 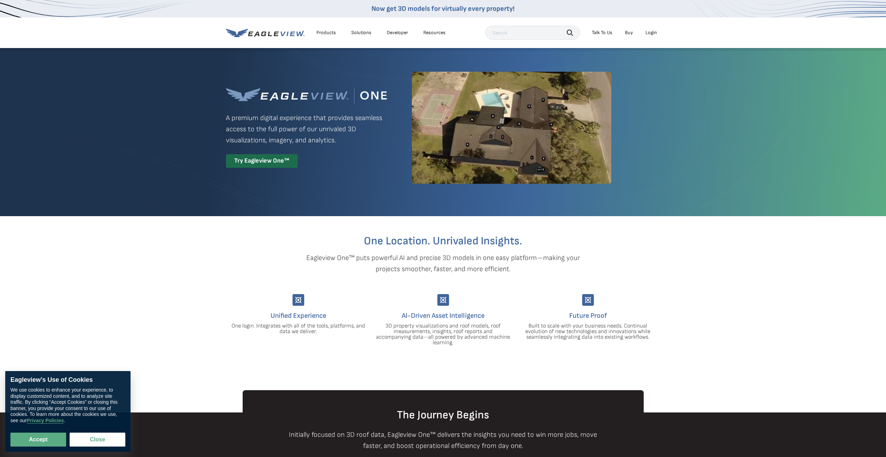 I want to click on button: Accept, so click(x=38, y=440).